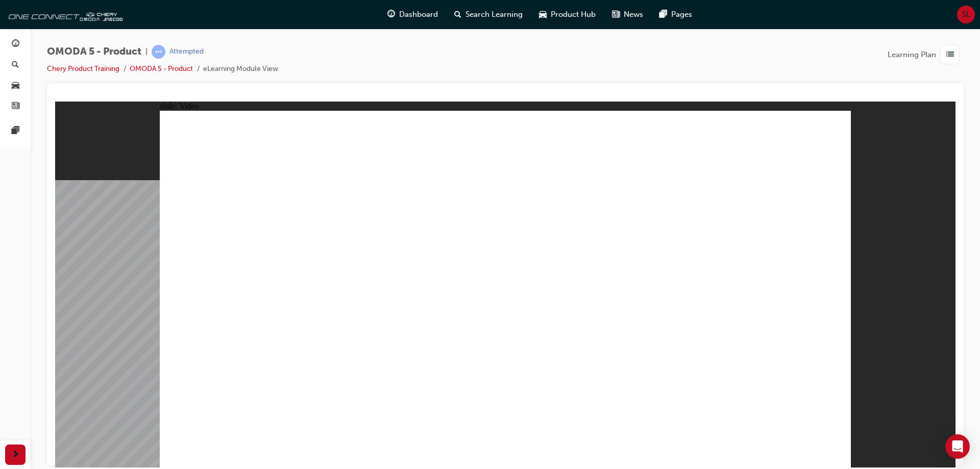  What do you see at coordinates (159, 51) in the screenshot?
I see `span: learningRecordVerb_ATTEMPT-icon` at bounding box center [159, 51].